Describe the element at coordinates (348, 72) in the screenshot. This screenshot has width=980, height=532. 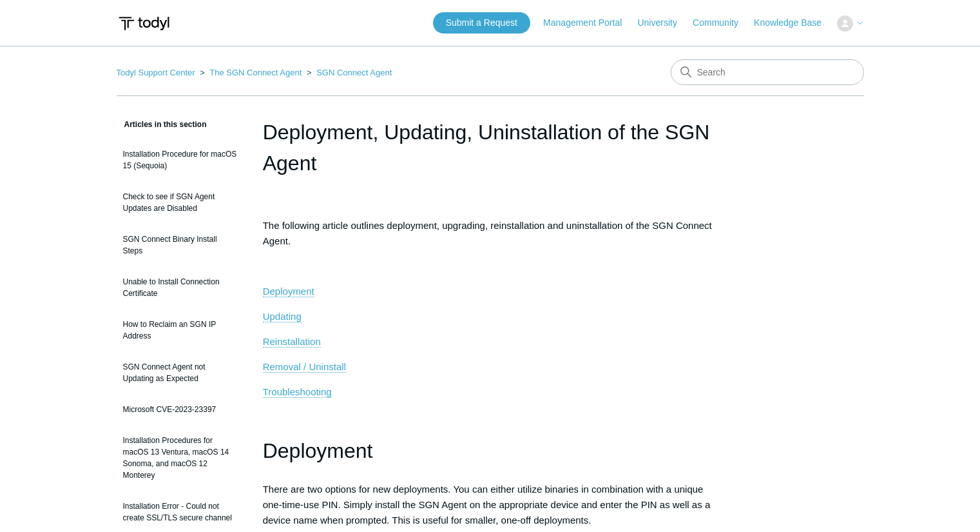
I see `li: SGN Connect Agent` at that location.